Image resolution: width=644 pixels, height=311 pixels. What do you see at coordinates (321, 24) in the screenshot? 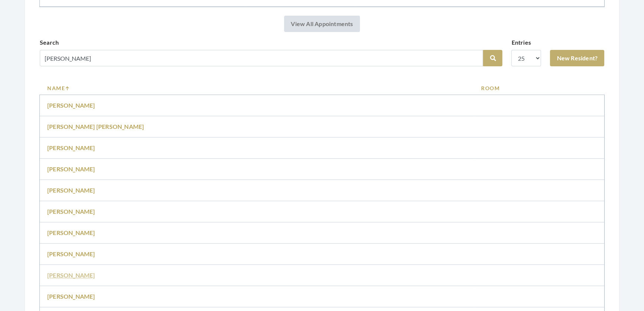
I see `a: View All Appointments` at bounding box center [321, 24].